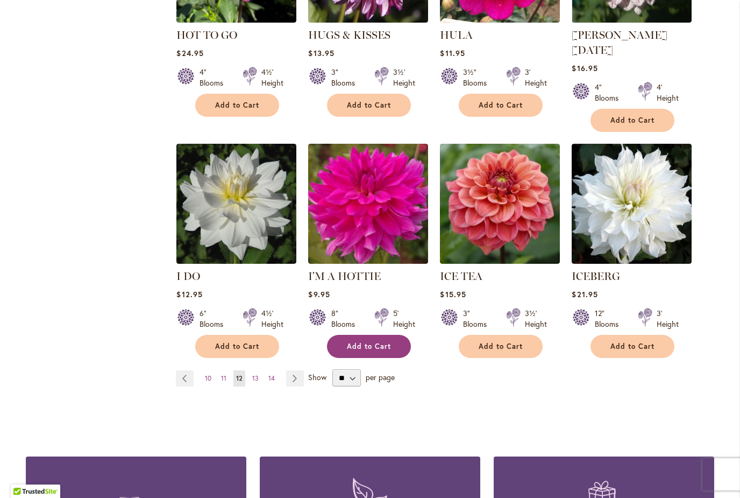 The width and height of the screenshot is (740, 498). I want to click on span: 10, so click(208, 378).